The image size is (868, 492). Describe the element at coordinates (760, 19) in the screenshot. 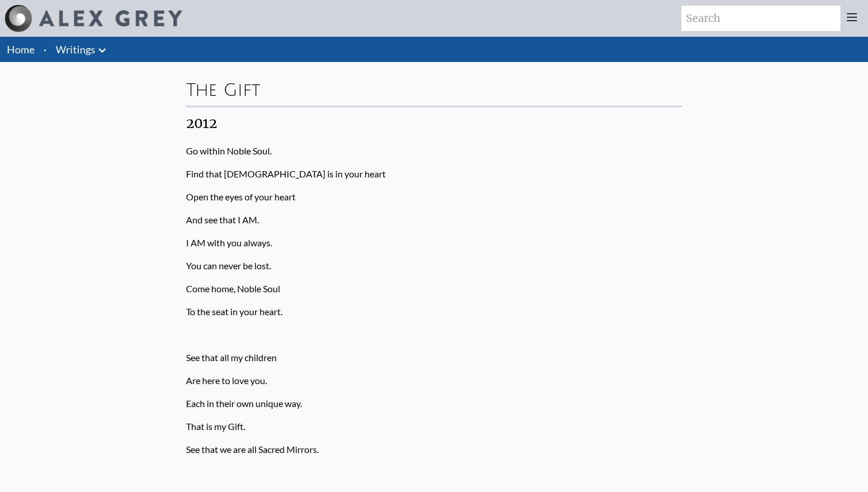

I see `input: Search` at that location.